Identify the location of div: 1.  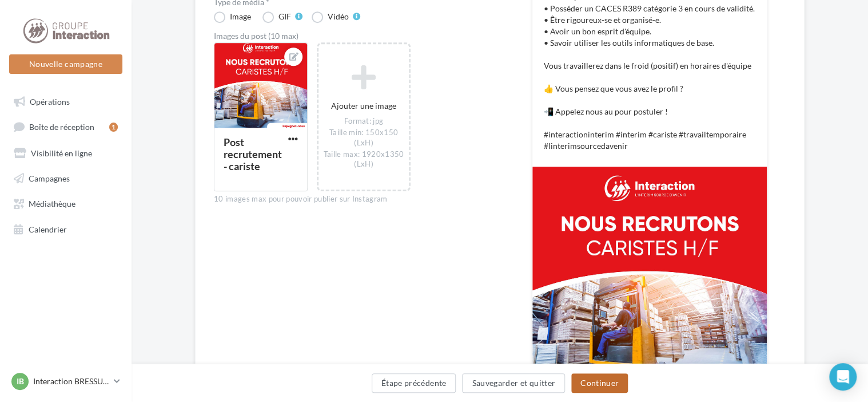
(113, 127).